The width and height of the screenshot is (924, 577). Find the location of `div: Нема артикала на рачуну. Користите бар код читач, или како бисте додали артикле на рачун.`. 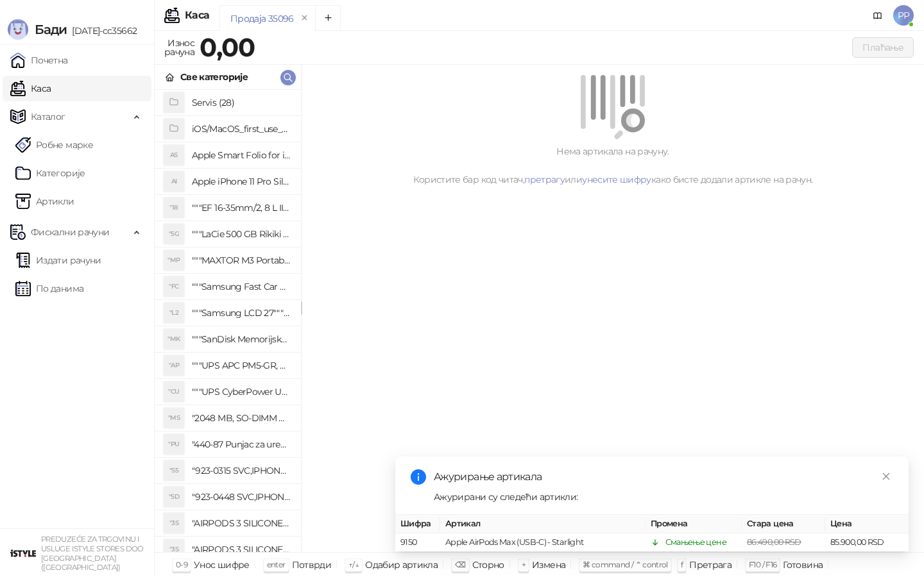

div: Нема артикала на рачуну. Користите бар код читач, или како бисте додали артикле на рачун. is located at coordinates (613, 166).